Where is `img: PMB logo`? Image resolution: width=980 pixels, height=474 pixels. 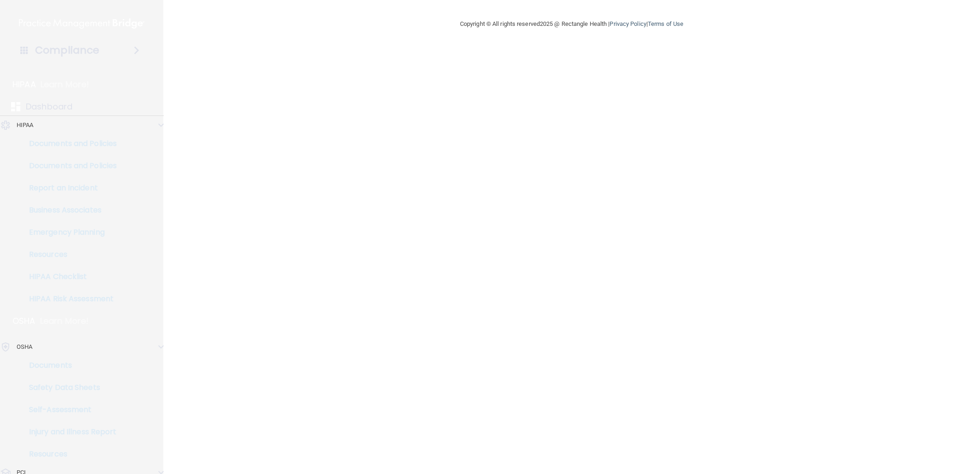 img: PMB logo is located at coordinates (82, 23).